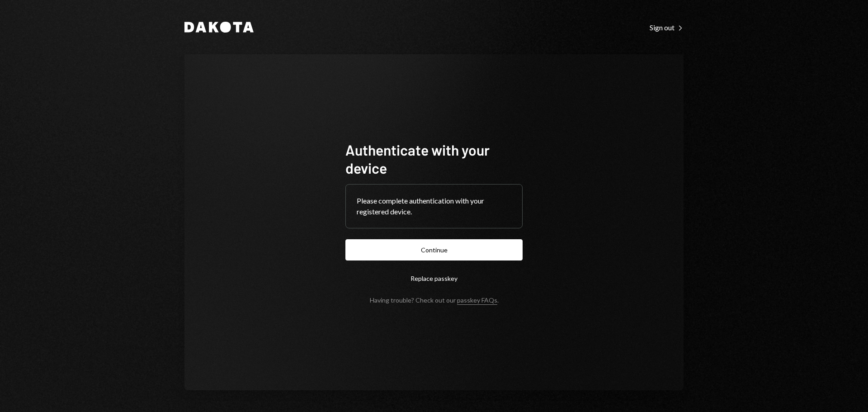 The image size is (868, 412). I want to click on button: Replace passkey, so click(434, 278).